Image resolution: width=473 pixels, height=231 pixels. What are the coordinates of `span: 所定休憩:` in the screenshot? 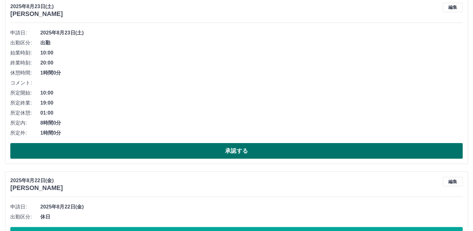 It's located at (25, 113).